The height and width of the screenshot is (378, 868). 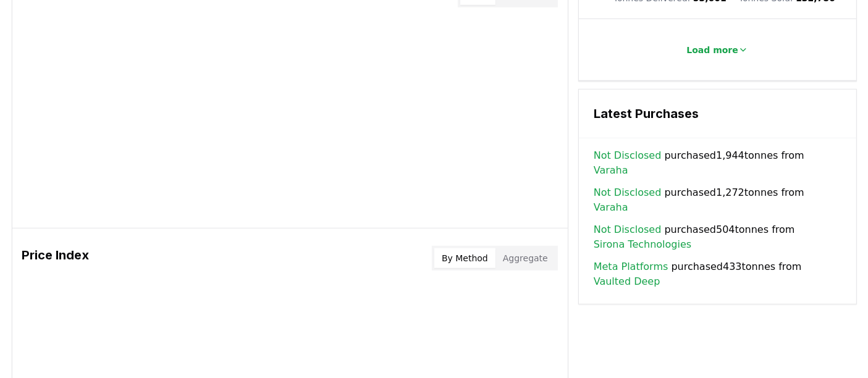 I want to click on span: purchased 1,272 tonnes from, so click(x=718, y=200).